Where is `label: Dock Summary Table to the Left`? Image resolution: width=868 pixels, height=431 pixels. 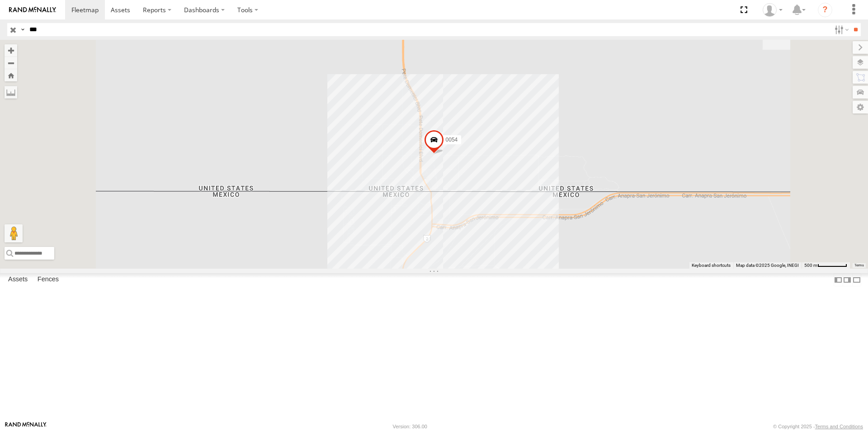 label: Dock Summary Table to the Left is located at coordinates (838, 280).